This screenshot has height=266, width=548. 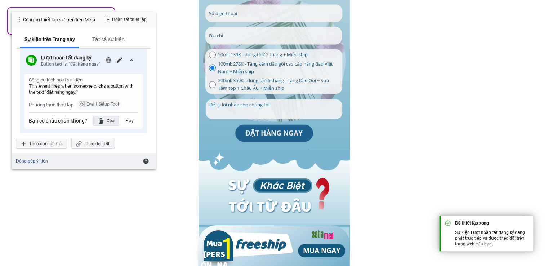 What do you see at coordinates (146, 161) in the screenshot?
I see `div: Tìm hiểu về Công cụ thiết lập sự kiện` at bounding box center [146, 161].